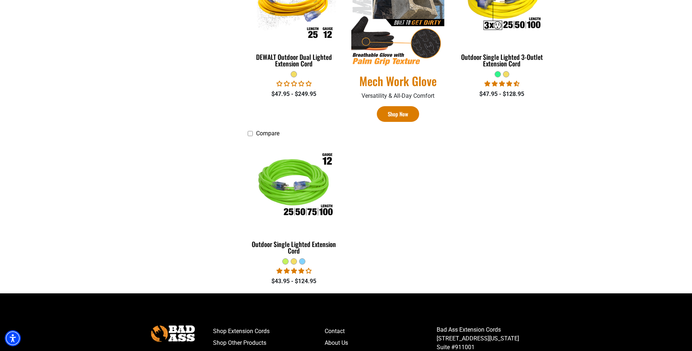 This screenshot has height=351, width=692. I want to click on a: Shop Now, so click(398, 114).